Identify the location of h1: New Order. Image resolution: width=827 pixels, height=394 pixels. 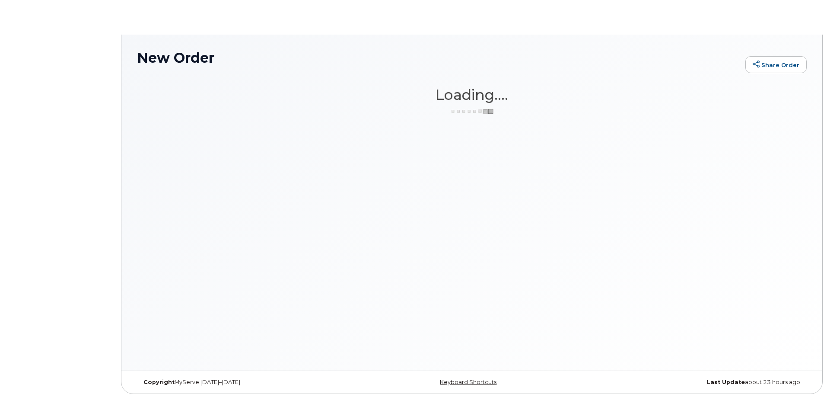
(439, 57).